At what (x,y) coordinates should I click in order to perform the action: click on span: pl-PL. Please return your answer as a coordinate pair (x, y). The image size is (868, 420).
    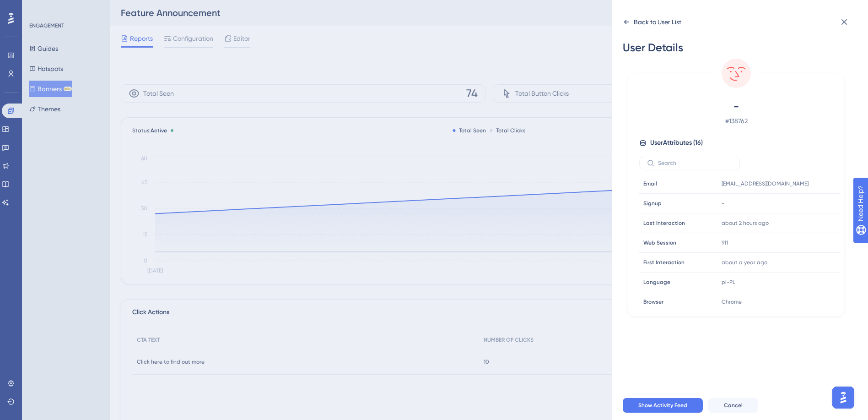
    Looking at the image, I should click on (729, 282).